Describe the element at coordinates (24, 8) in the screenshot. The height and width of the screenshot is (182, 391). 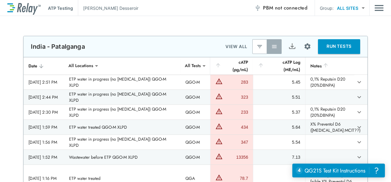
I see `img: LuminUltra Relay` at that location.